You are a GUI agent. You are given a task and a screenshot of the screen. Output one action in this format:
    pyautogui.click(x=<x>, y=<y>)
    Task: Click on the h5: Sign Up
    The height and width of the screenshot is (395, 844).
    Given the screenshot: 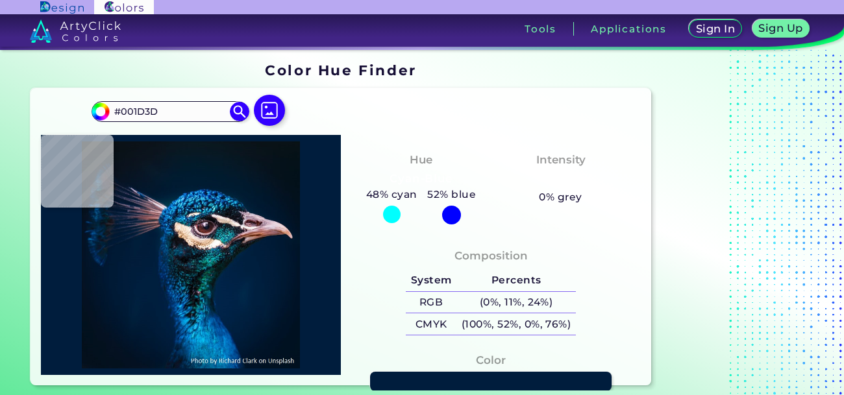 What is the action you would take?
    pyautogui.click(x=780, y=28)
    